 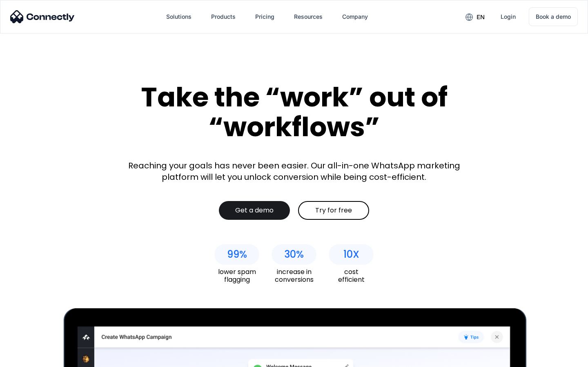 I want to click on div: Get a demo, so click(x=254, y=211).